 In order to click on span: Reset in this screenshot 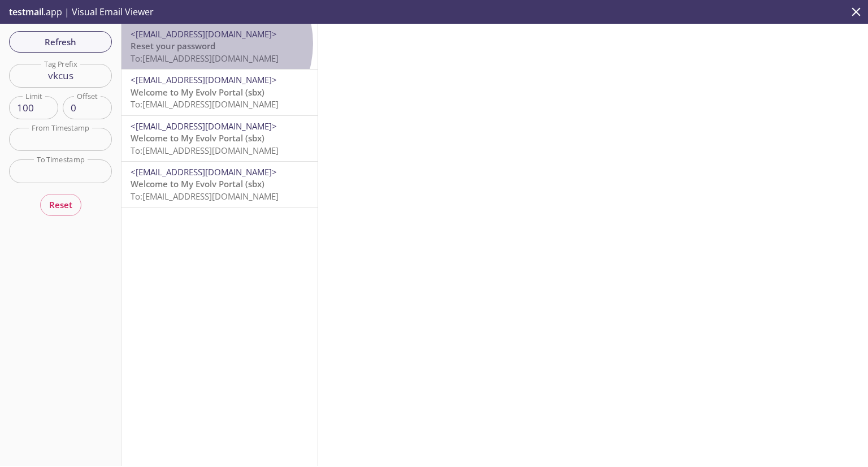, I will do `click(60, 205)`.